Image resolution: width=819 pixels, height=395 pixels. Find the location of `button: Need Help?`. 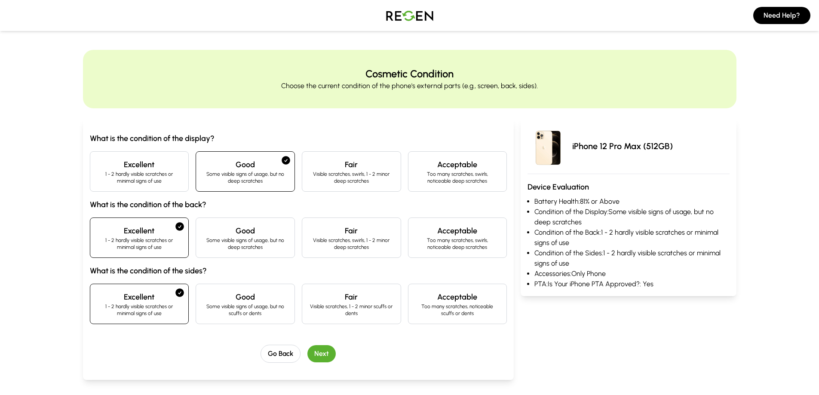

button: Need Help? is located at coordinates (782, 15).